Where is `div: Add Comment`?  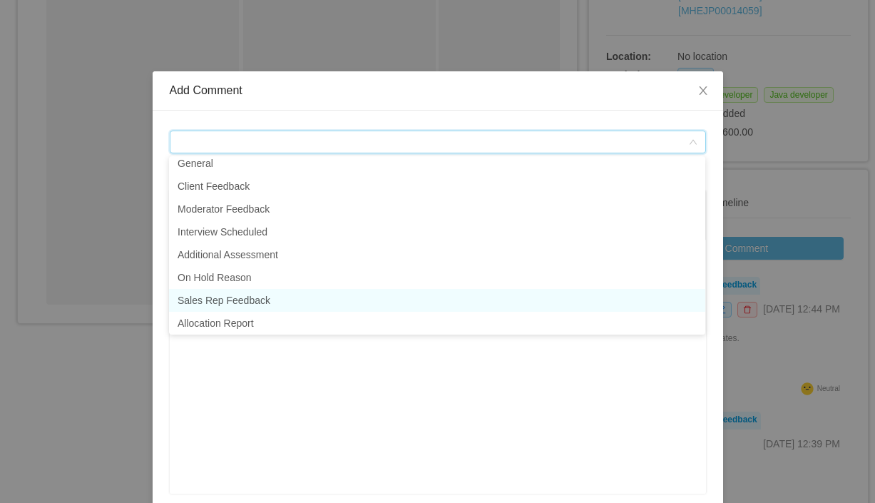 div: Add Comment is located at coordinates (438, 91).